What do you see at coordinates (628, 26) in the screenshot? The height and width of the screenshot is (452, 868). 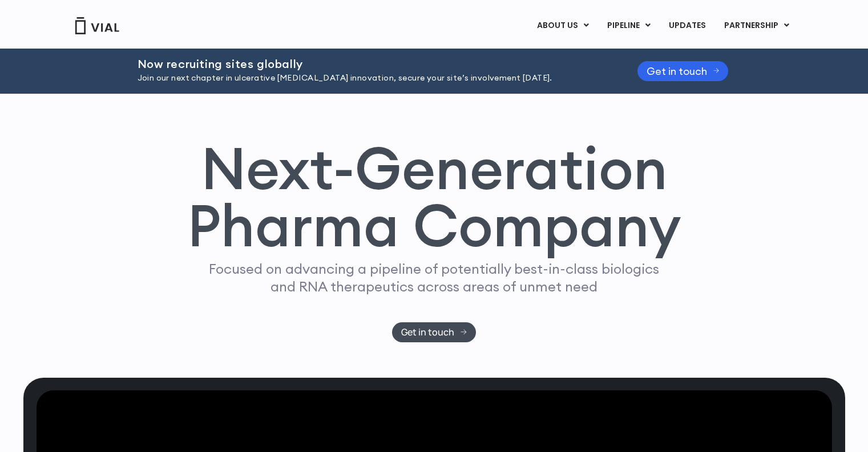 I see `a: PIPELINEMenu Toggle` at bounding box center [628, 26].